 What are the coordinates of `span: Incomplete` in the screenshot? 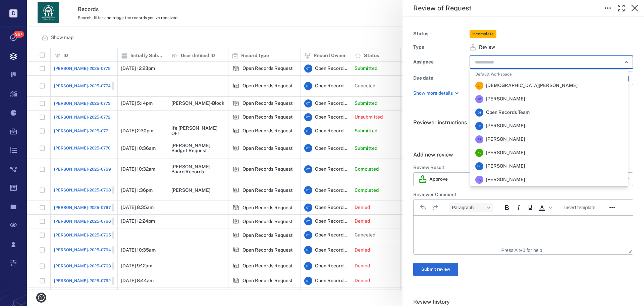 It's located at (483, 34).